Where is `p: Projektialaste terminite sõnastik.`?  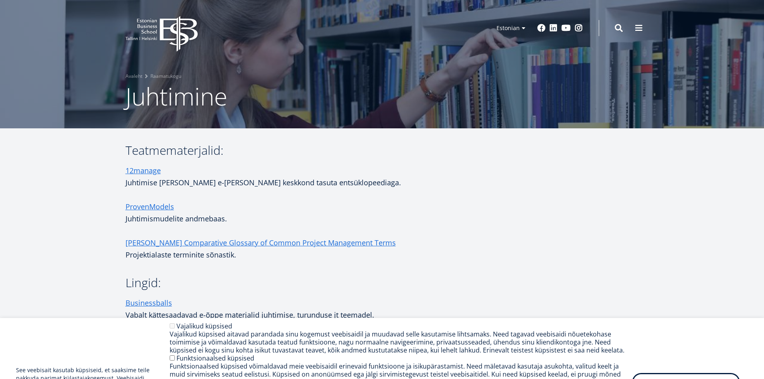
p: Projektialaste terminite sõnastik. is located at coordinates (294, 249).